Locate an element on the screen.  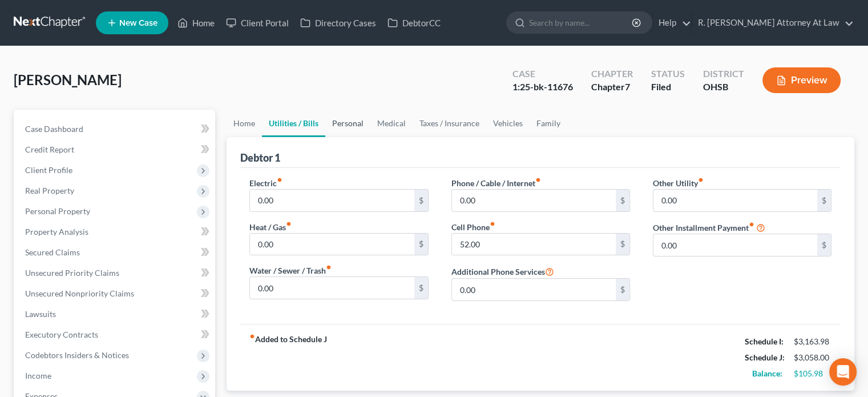
a: Client Portal is located at coordinates (258, 23).